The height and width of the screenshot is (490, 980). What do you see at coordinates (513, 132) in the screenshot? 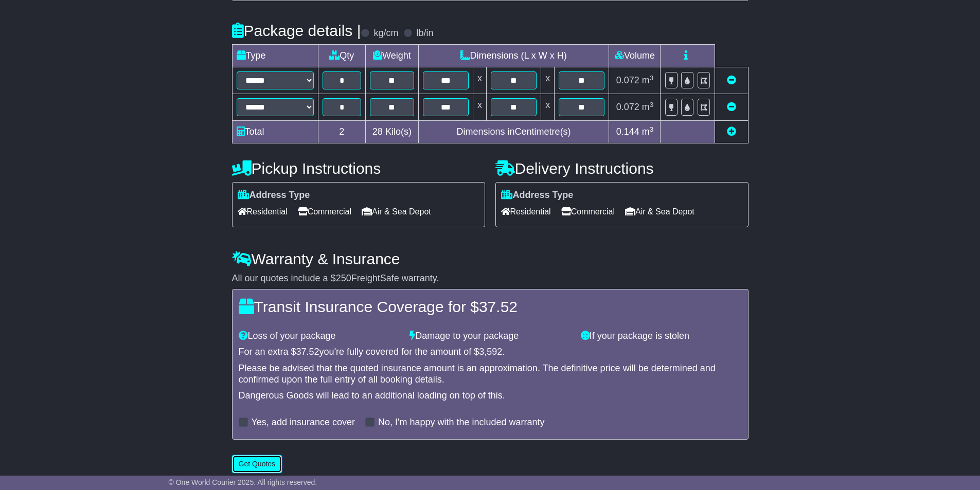
I see `td: Dimensions in Centimetre(s)` at bounding box center [513, 132].